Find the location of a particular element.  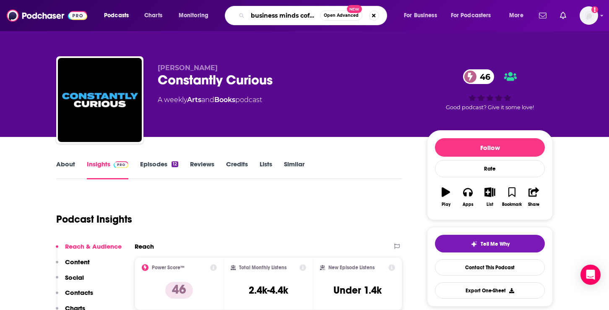

img: Podchaser - Follow, Share and Rate Podcasts is located at coordinates (47, 16).